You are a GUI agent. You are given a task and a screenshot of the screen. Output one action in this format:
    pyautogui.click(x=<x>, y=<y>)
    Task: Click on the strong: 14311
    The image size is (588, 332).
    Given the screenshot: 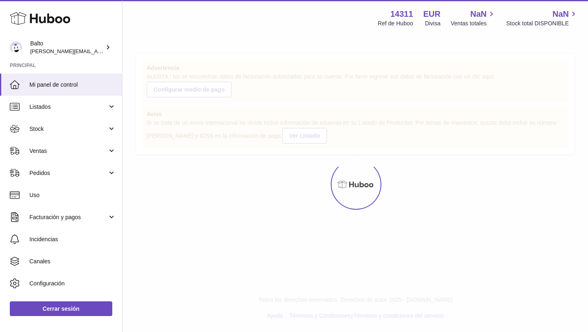 What is the action you would take?
    pyautogui.click(x=402, y=14)
    